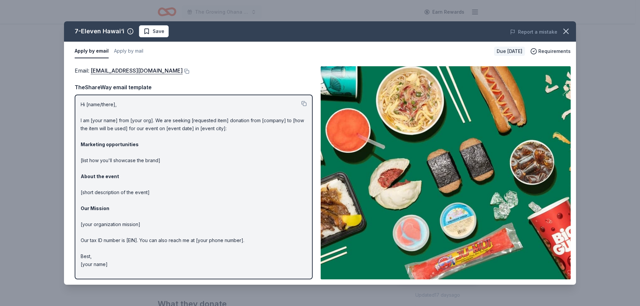 The image size is (640, 306). I want to click on div: 7-Eleven Hawai‘i, so click(99, 31).